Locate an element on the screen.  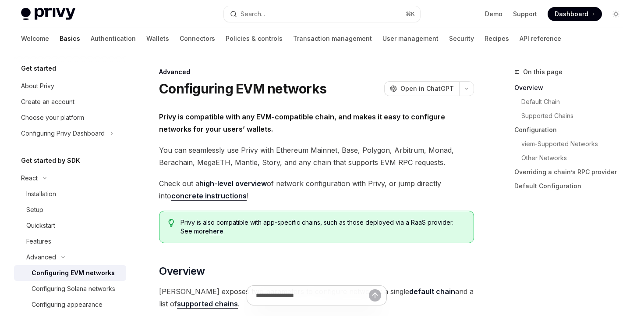
a: Welcome is located at coordinates (35, 38).